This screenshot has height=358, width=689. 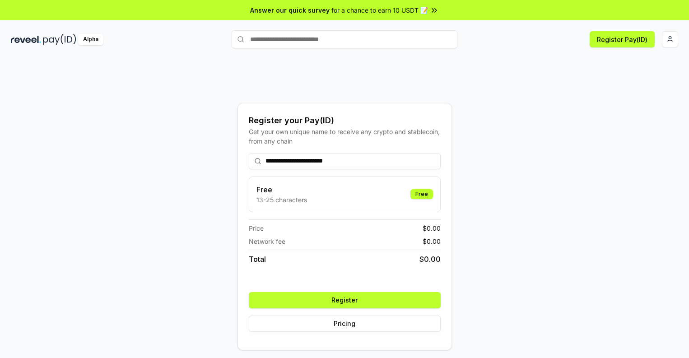 I want to click on span: for a chance to earn 10 USDT 📝, so click(x=380, y=10).